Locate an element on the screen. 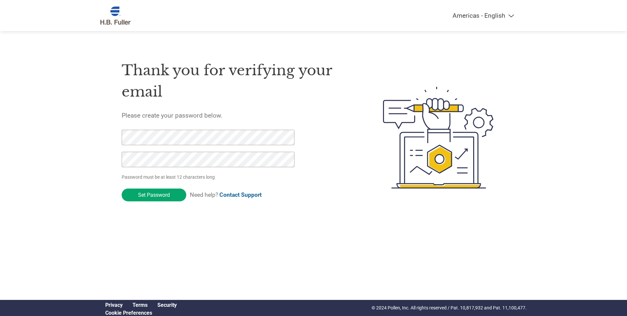 The image size is (627, 316). img: H.B. Fuller is located at coordinates (115, 15).